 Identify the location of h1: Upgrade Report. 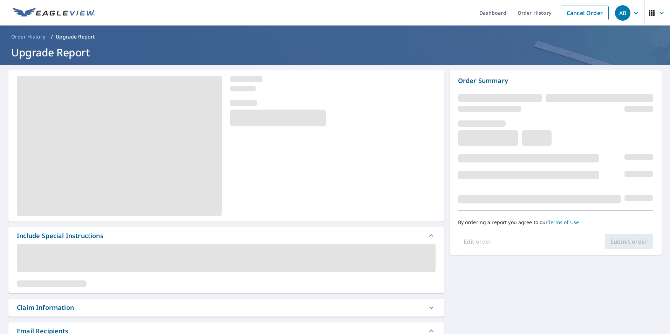
(335, 52).